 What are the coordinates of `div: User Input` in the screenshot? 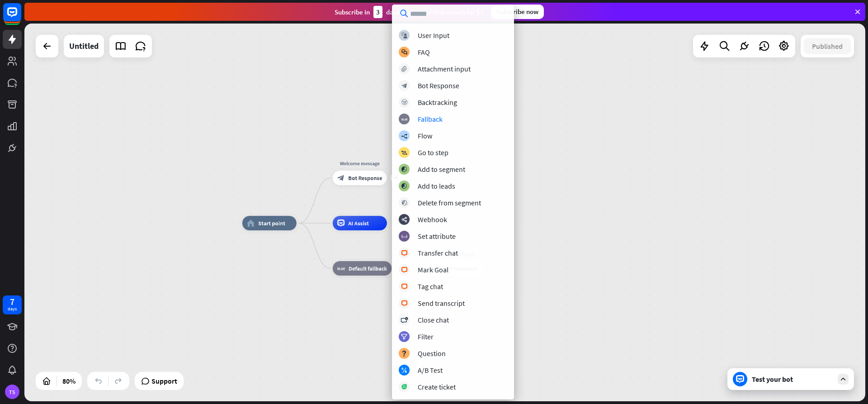 It's located at (434, 35).